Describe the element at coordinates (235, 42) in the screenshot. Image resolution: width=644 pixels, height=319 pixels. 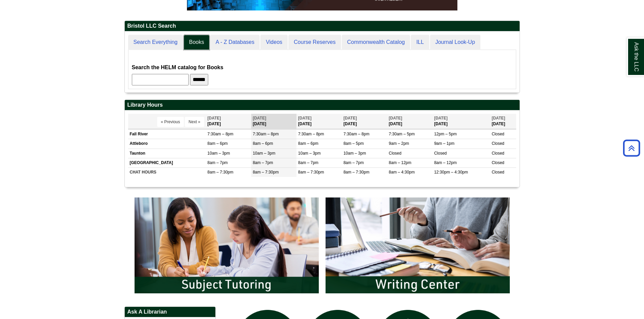
I see `a: A - Z Databases` at that location.